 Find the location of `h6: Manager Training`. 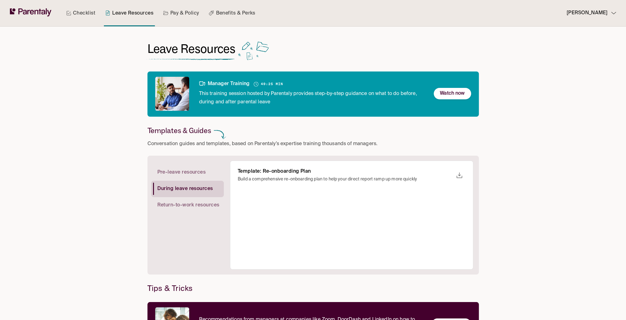

h6: Manager Training is located at coordinates (224, 84).